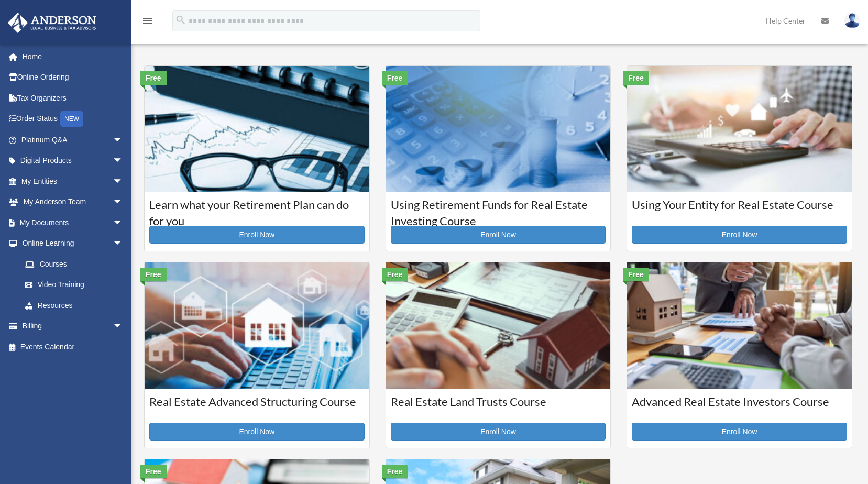 This screenshot has height=484, width=868. Describe the element at coordinates (498, 407) in the screenshot. I see `h3: Real Estate Land Trusts Course` at that location.